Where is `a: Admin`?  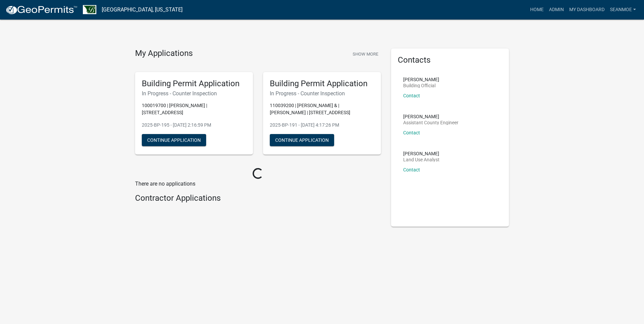 a: Admin is located at coordinates (556, 10).